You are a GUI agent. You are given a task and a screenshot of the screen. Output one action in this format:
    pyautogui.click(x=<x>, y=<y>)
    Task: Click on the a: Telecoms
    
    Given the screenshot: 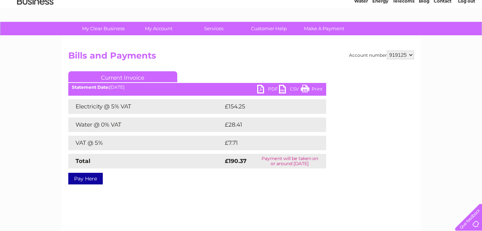 What is the action you would take?
    pyautogui.click(x=403, y=33)
    